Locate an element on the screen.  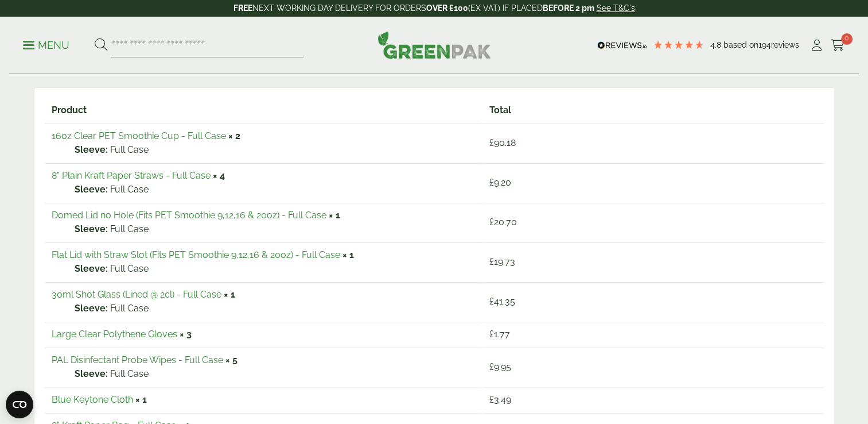
span: Based on is located at coordinates (741, 45).